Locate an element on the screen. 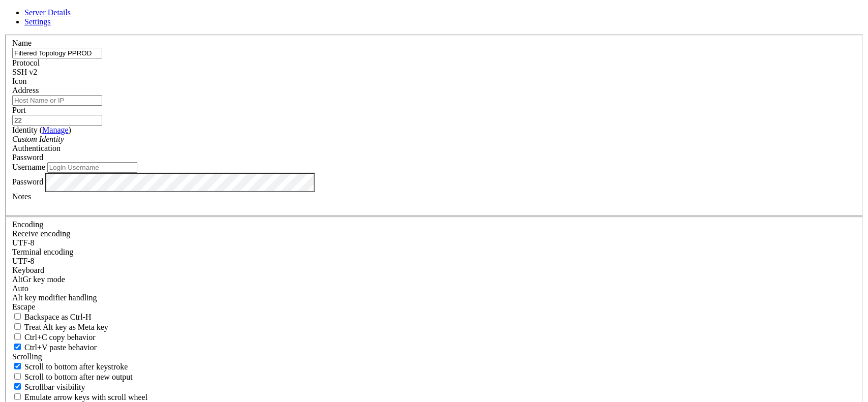 This screenshot has height=402, width=868. label: Name is located at coordinates (22, 43).